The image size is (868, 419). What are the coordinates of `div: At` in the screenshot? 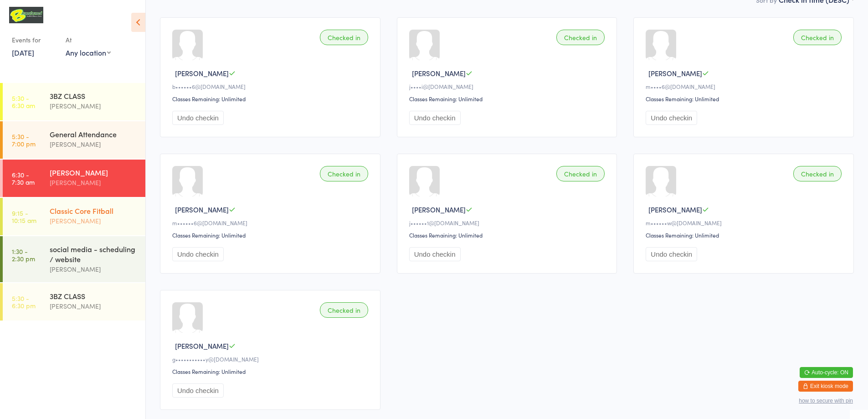 It's located at (88, 39).